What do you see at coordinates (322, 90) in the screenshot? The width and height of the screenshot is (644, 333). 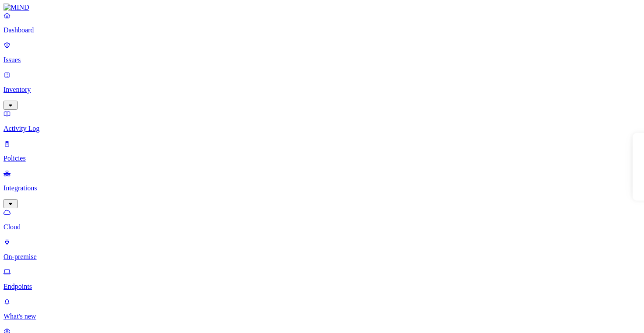 I see `p: Inventory` at bounding box center [322, 90].